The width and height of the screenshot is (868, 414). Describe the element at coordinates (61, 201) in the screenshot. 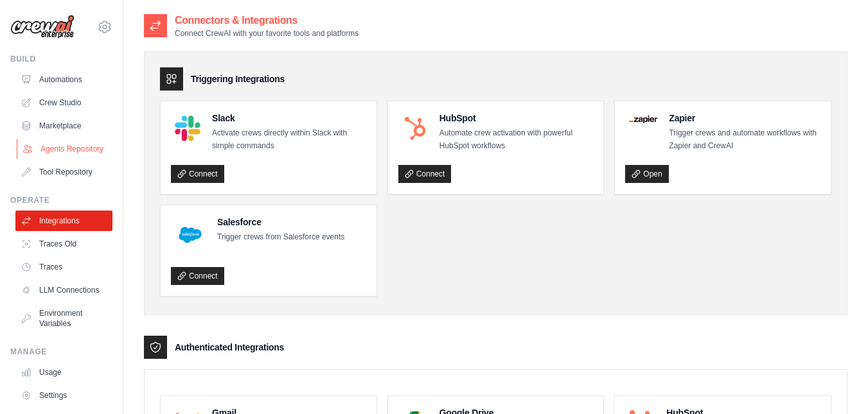

I see `div: Operate` at that location.